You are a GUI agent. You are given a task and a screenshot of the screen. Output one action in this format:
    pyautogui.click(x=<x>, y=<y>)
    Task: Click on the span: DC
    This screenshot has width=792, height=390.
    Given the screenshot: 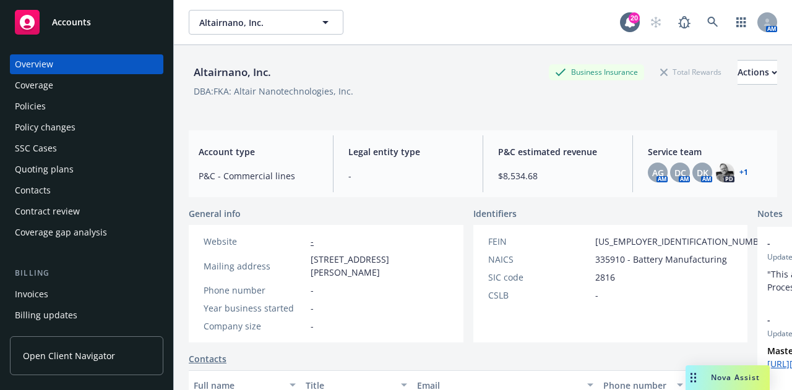 What is the action you would take?
    pyautogui.click(x=680, y=173)
    